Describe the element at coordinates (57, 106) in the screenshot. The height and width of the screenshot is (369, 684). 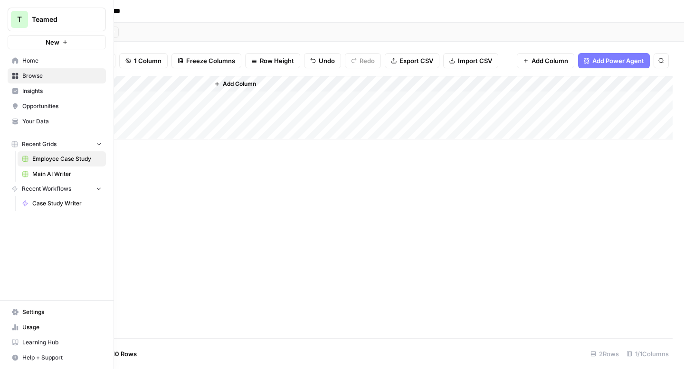
I see `a: Opportunities` at that location.